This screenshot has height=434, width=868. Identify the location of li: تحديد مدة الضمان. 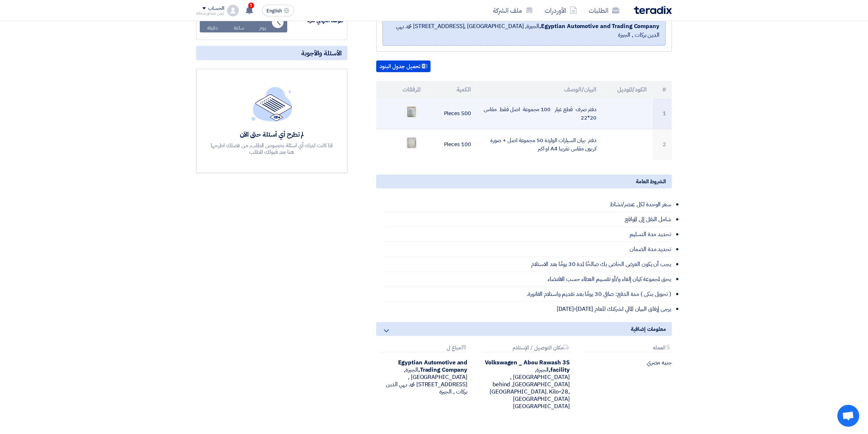
(527, 249).